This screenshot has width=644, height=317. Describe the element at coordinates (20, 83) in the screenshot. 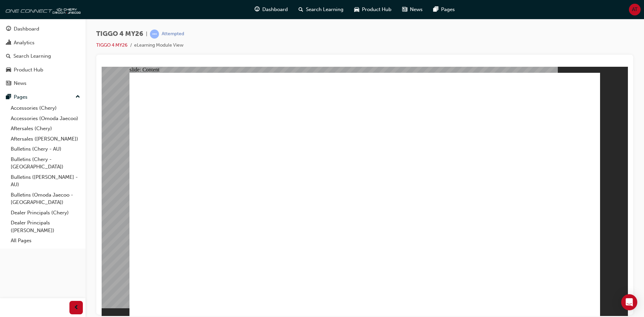

I see `div: News` at that location.